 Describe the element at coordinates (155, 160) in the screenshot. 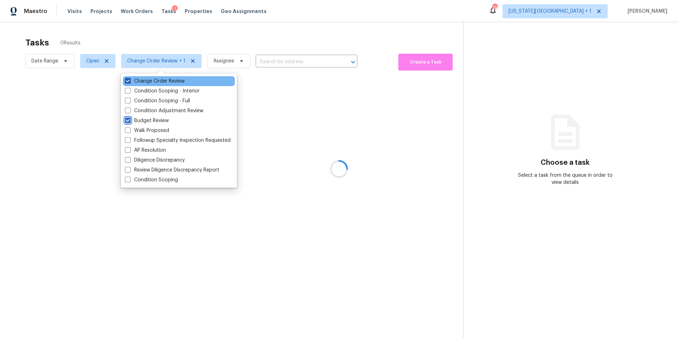

I see `label: Diligence Discrepancy` at that location.